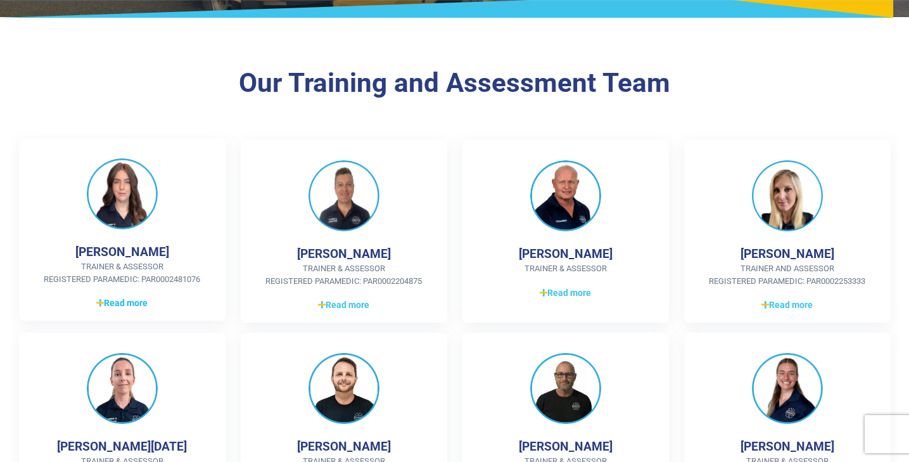 The width and height of the screenshot is (909, 462). I want to click on span: Trainer & Assessor Registered Paramedic: PAR0002204875, so click(344, 274).